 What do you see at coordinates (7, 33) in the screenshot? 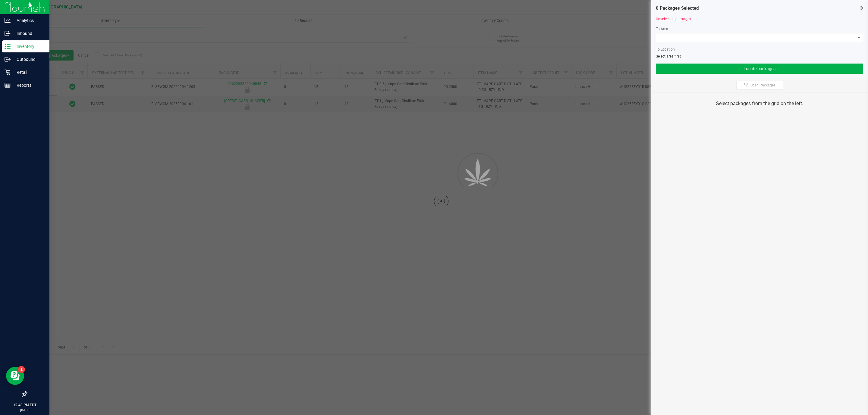
I see `inline-svg: Inbound` at bounding box center [7, 33].